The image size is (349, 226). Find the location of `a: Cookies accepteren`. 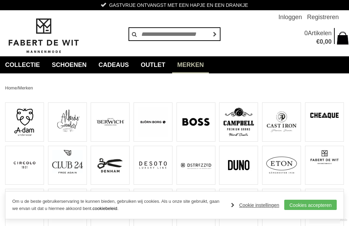

a: Cookies accepteren is located at coordinates (310, 204).